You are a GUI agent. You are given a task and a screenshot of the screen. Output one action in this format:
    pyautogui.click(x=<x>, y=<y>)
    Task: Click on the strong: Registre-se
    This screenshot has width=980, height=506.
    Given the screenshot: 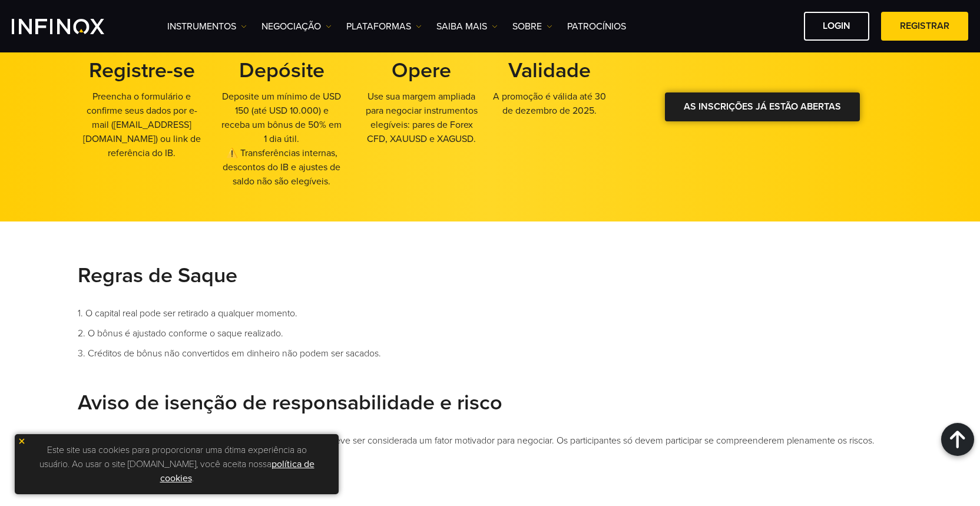 What is the action you would take?
    pyautogui.click(x=142, y=70)
    